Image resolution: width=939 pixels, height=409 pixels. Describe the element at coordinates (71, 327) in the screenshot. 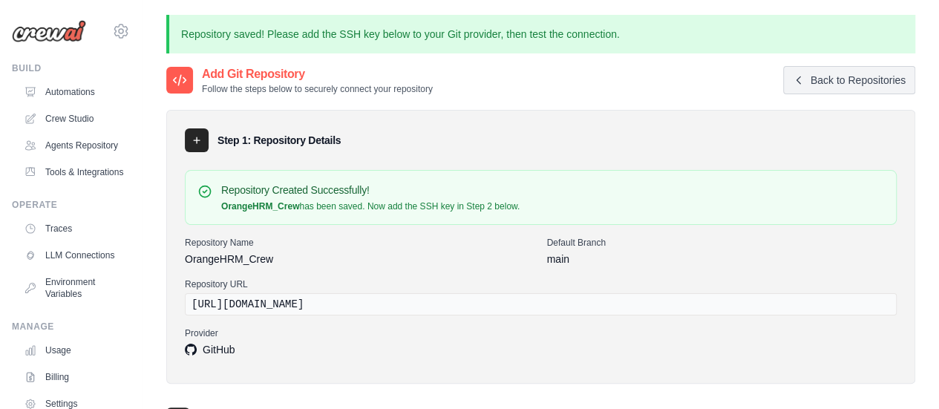

I see `div: Manage` at that location.